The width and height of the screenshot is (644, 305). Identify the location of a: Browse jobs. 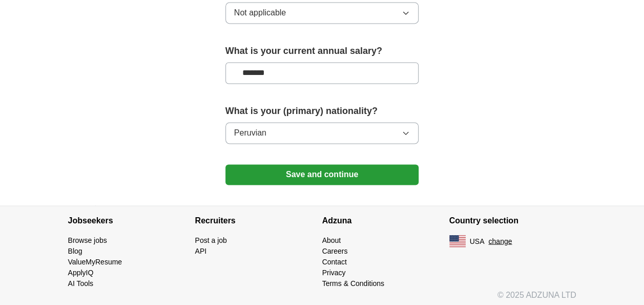
(88, 239).